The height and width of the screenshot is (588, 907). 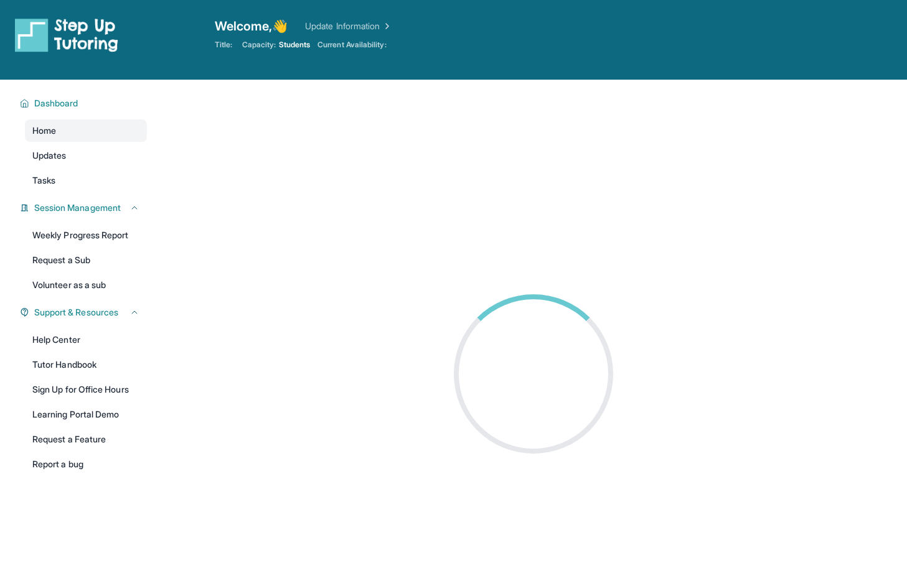 I want to click on button: Dashboard, so click(x=84, y=103).